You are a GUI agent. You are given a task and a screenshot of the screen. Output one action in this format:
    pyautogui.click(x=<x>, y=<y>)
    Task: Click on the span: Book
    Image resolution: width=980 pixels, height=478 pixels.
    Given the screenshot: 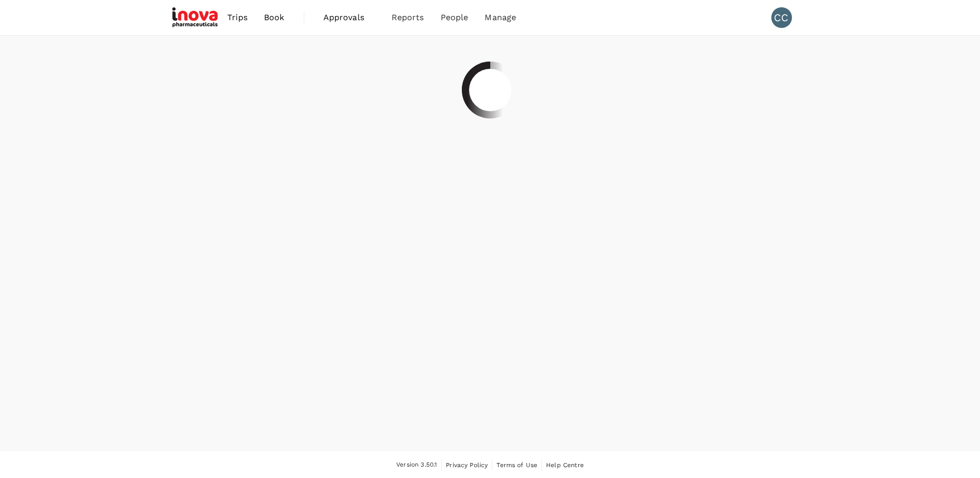 What is the action you would take?
    pyautogui.click(x=274, y=17)
    